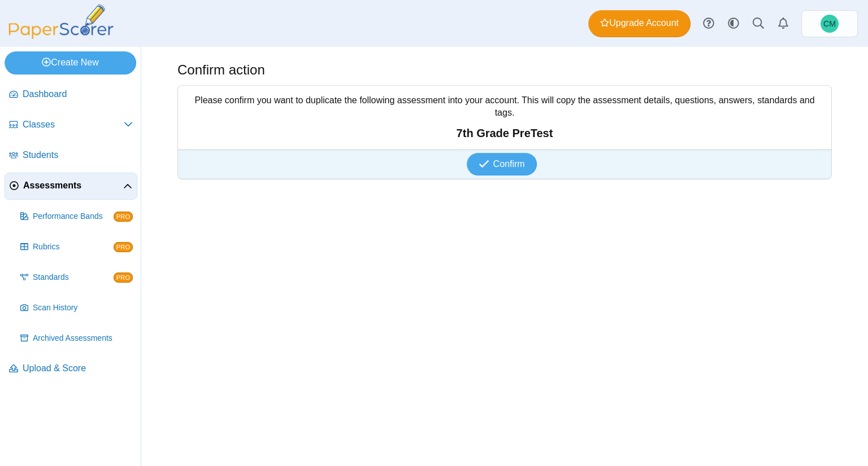 This screenshot has width=868, height=466. I want to click on a: Scan History, so click(76, 308).